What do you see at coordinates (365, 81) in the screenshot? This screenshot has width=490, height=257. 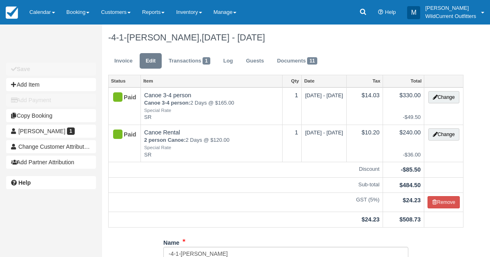 I see `a: Tax` at bounding box center [365, 81].